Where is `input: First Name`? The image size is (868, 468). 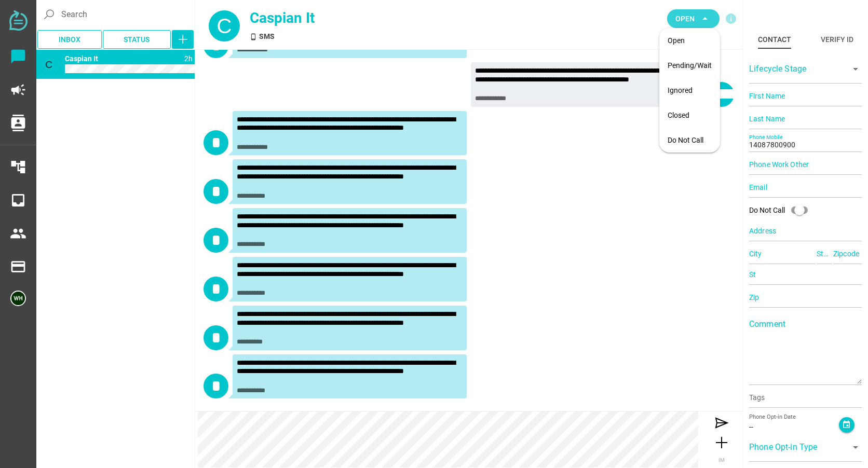 input: First Name is located at coordinates (805, 96).